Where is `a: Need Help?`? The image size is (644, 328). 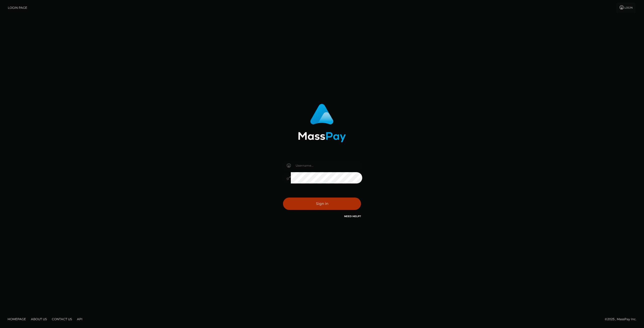
a: Need Help? is located at coordinates (353, 216).